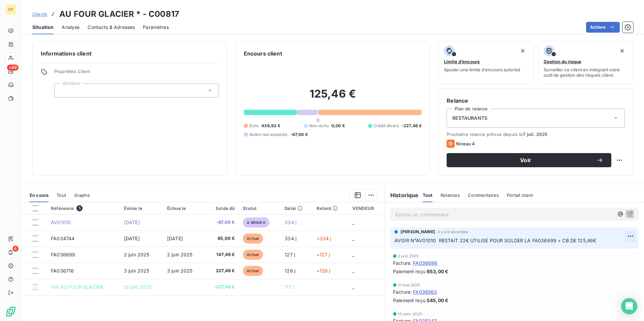 The width and height of the screenshot is (644, 321). Describe the element at coordinates (325, 238) in the screenshot. I see `span: +334 j` at that location.